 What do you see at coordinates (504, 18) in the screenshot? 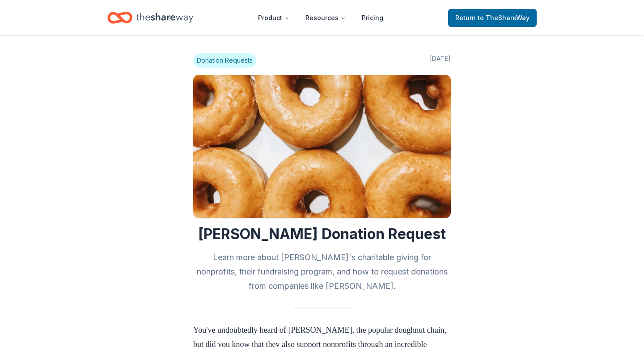
I see `span: to TheShareWay` at bounding box center [504, 18].